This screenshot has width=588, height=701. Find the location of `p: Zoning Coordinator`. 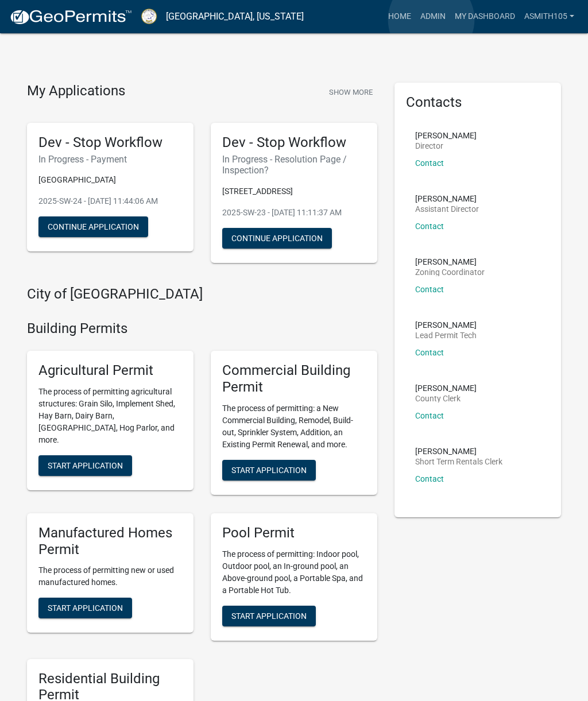

p: Zoning Coordinator is located at coordinates (450, 272).